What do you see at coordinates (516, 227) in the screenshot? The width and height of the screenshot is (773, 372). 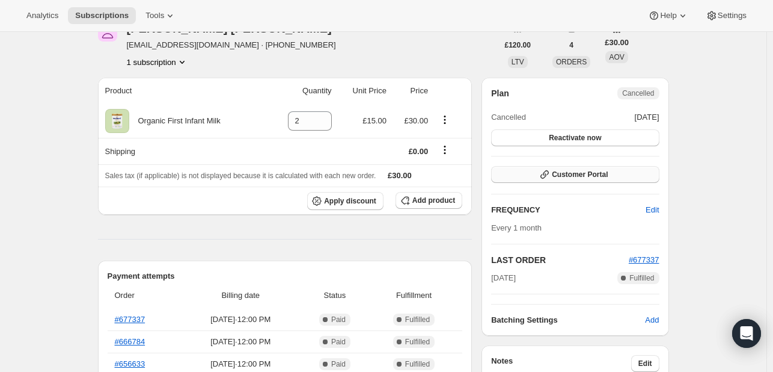 I see `span: Every 1 month` at bounding box center [516, 227].